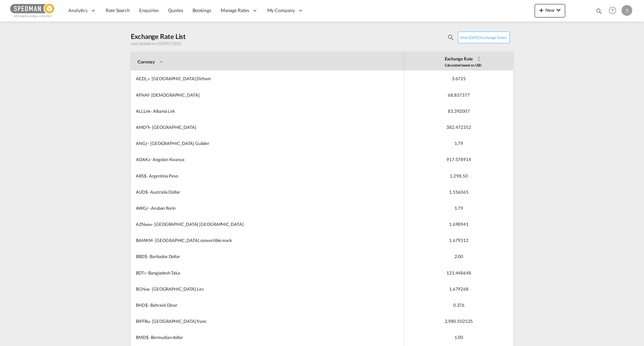  I want to click on span: New, so click(550, 10).